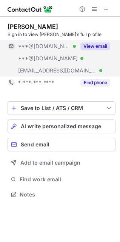  Describe the element at coordinates (30, 9) in the screenshot. I see `img: ContactOut v5.3.10` at that location.